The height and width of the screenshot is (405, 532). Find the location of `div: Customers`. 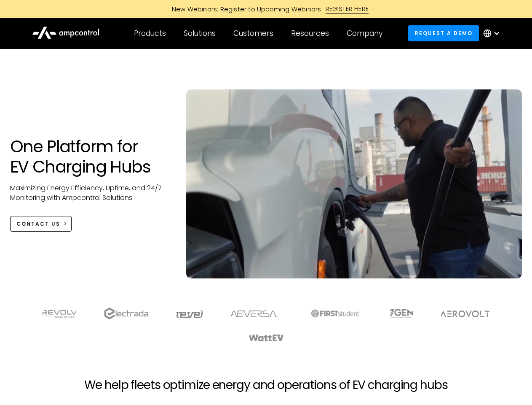

div: Customers is located at coordinates (253, 33).